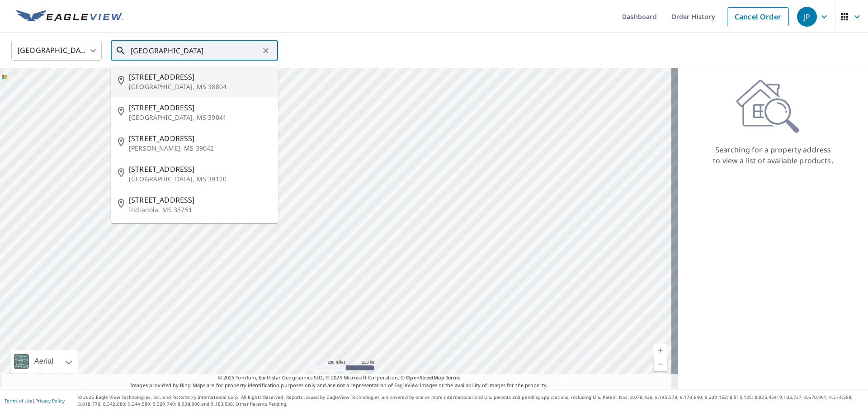 The height and width of the screenshot is (412, 868). I want to click on a: OpenStreetMap, so click(425, 377).